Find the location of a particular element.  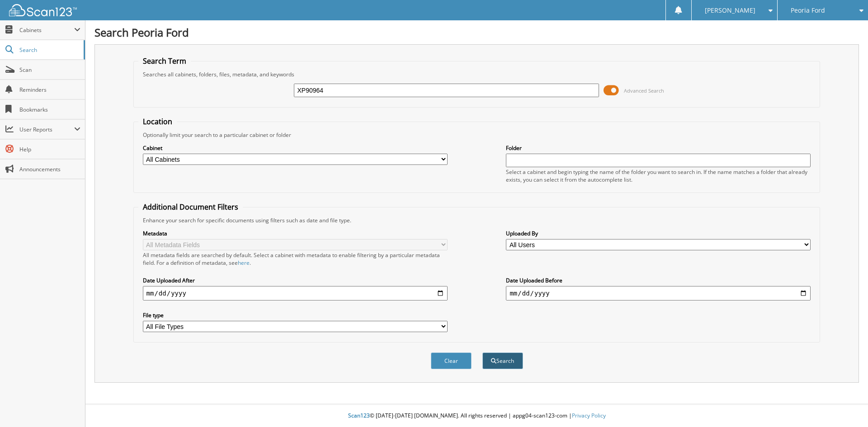

button: Search is located at coordinates (503, 361).